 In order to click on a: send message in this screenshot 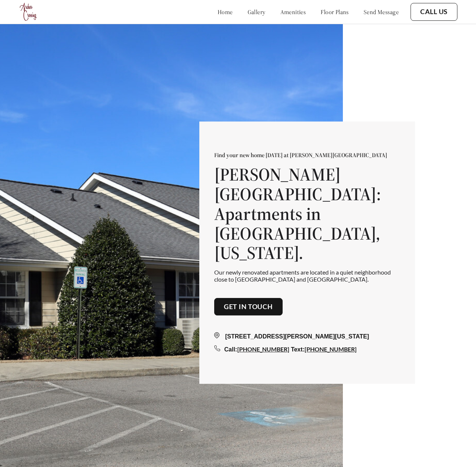, I will do `click(381, 12)`.